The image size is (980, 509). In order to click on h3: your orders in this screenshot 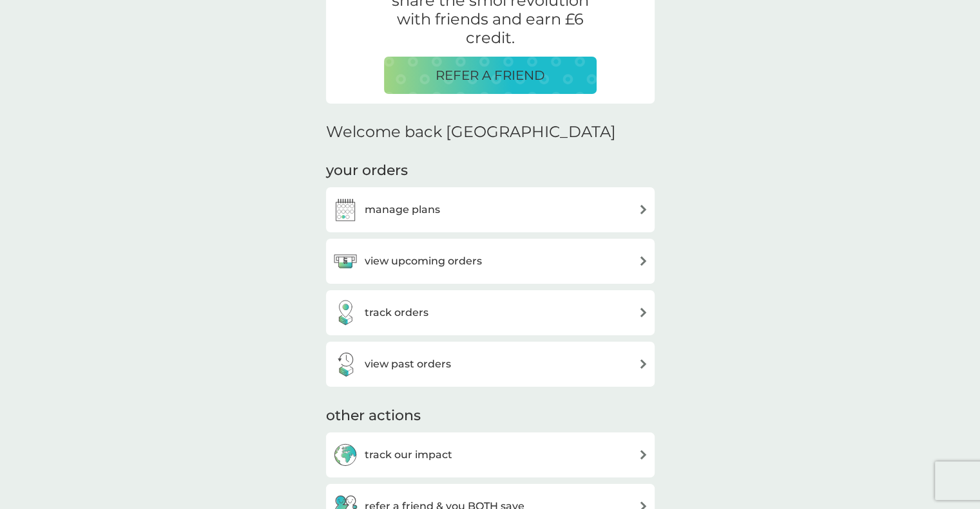, I will do `click(367, 170)`.